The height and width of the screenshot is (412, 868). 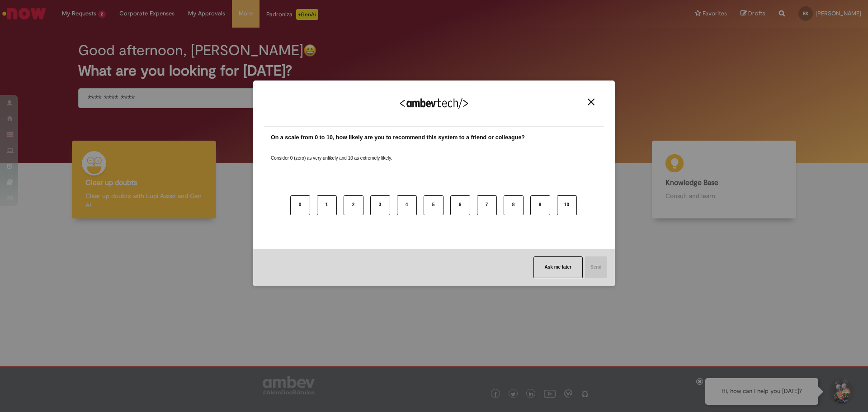 I want to click on button: 0, so click(x=300, y=205).